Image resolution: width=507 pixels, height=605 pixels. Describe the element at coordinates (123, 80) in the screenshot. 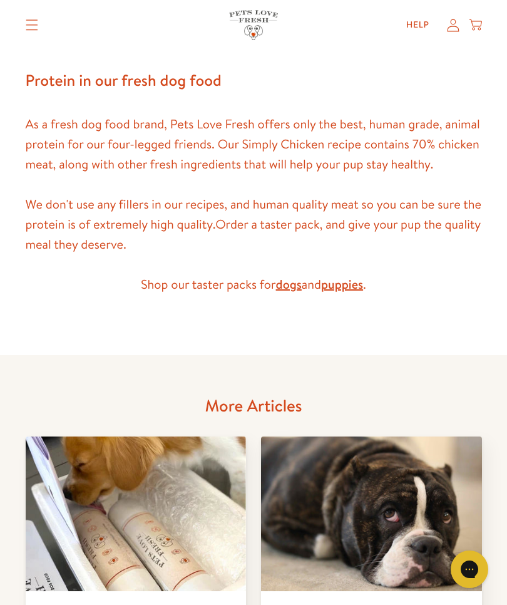

I see `b: Protein in our fresh dog food` at that location.